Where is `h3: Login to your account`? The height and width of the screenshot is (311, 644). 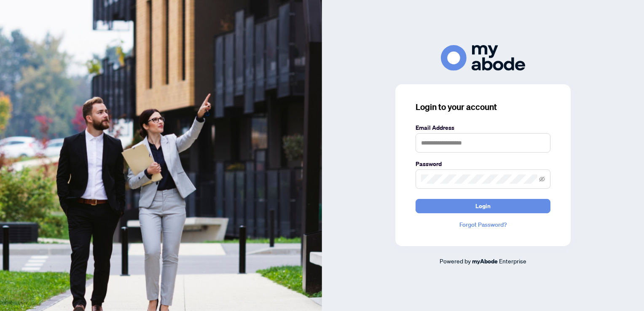
h3: Login to your account is located at coordinates (483, 107).